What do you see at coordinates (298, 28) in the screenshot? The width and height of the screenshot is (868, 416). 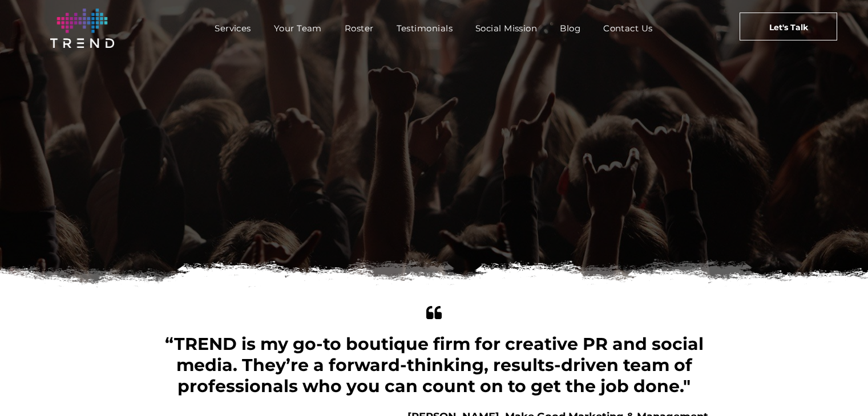 I see `a: Your Team` at bounding box center [298, 28].